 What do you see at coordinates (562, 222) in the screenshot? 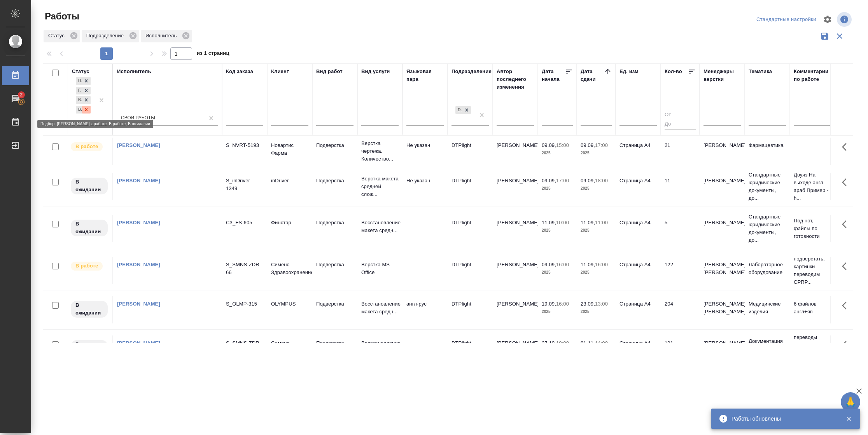
I see `p: 10:00` at bounding box center [562, 222].